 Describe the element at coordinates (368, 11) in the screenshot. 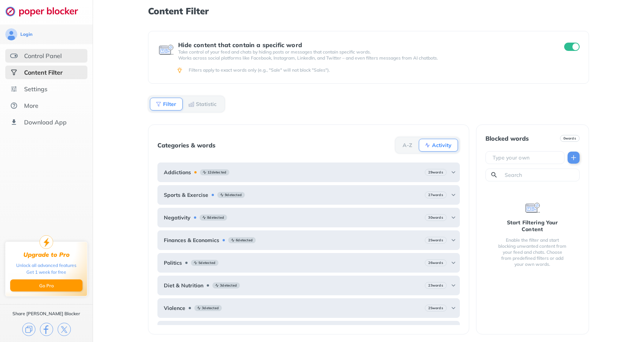

I see `h1: Content Filter` at that location.